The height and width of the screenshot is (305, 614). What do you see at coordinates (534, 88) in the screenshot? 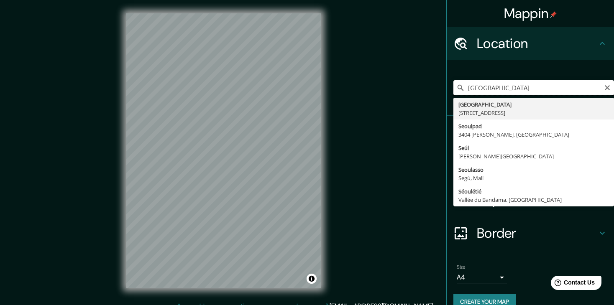
I see `input: Pick your city or area` at bounding box center [534, 88].